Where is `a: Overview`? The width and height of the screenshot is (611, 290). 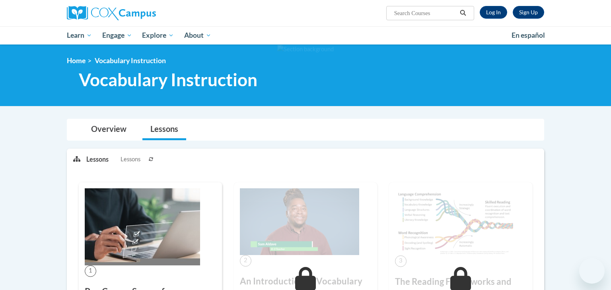
a: Overview is located at coordinates (109, 130).